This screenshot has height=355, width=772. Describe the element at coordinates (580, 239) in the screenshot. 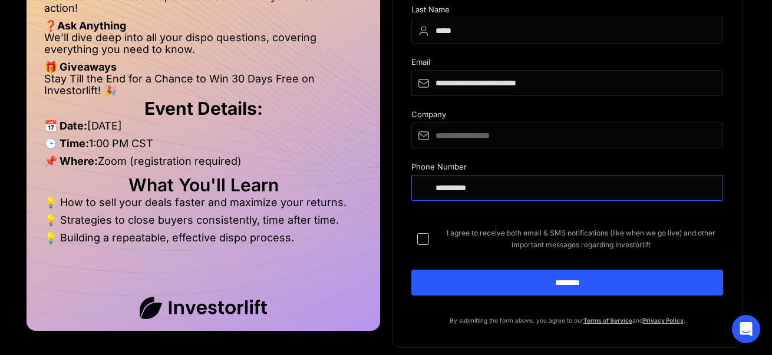

I see `span: I agree to receive both email & SMS notifications (like when we go live) and other important mess...` at that location.